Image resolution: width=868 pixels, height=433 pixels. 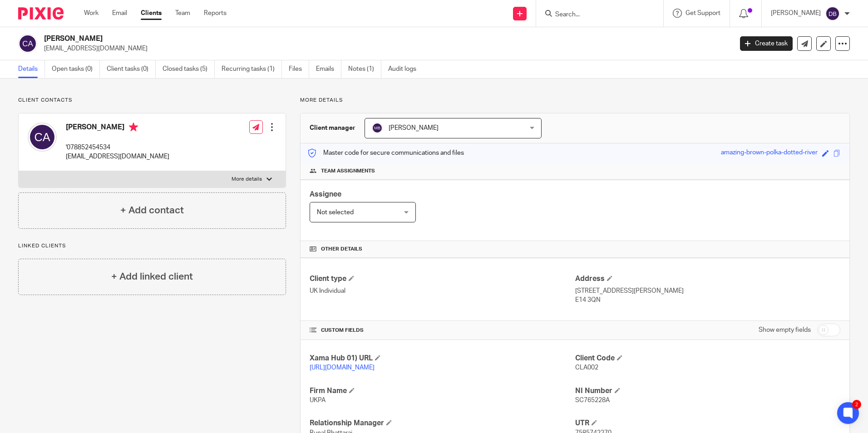 What do you see at coordinates (708, 279) in the screenshot?
I see `h4: Address` at bounding box center [708, 279].